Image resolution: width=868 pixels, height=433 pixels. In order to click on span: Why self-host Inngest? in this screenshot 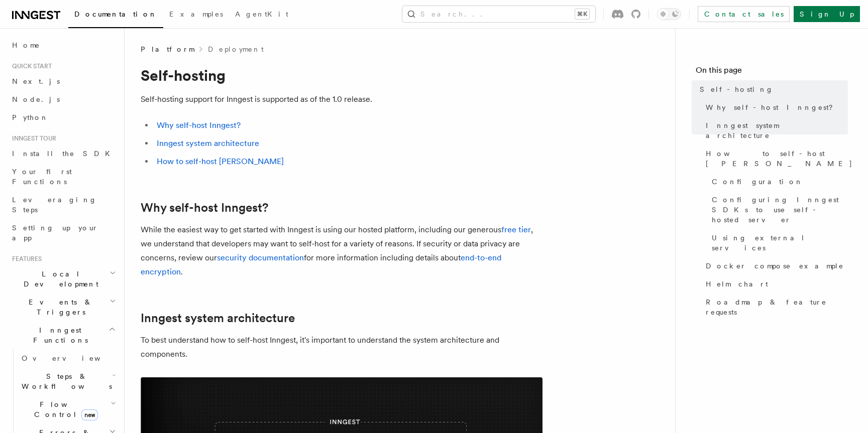, I will do `click(772, 107)`.